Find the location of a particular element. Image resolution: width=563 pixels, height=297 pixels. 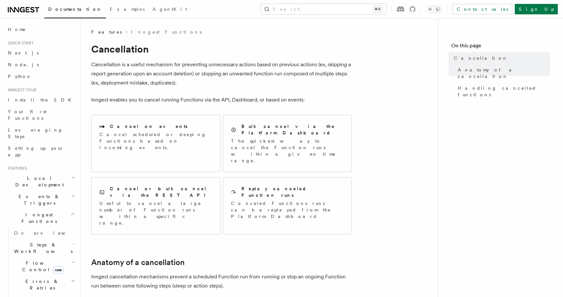

h2: Cancel on events is located at coordinates (149, 126).